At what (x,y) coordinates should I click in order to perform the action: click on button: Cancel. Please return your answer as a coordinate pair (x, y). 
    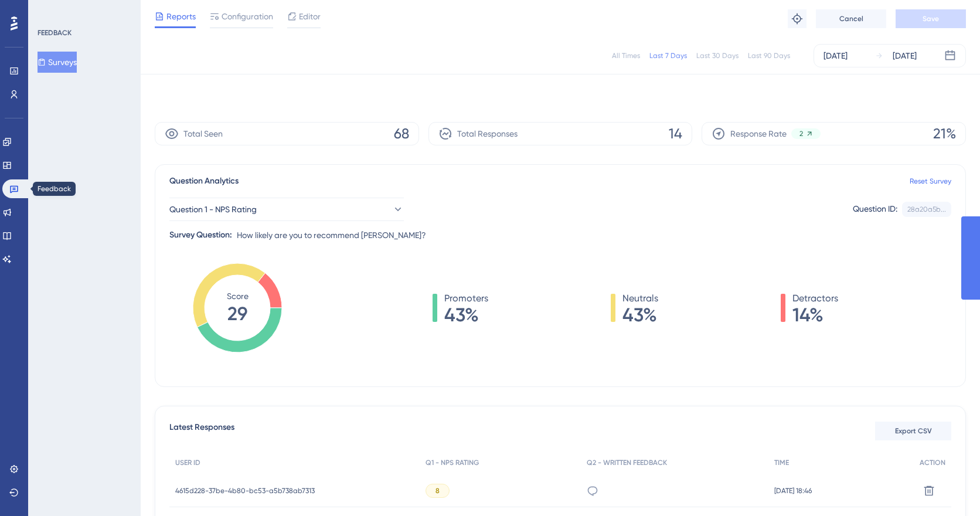
    Looking at the image, I should click on (851, 19).